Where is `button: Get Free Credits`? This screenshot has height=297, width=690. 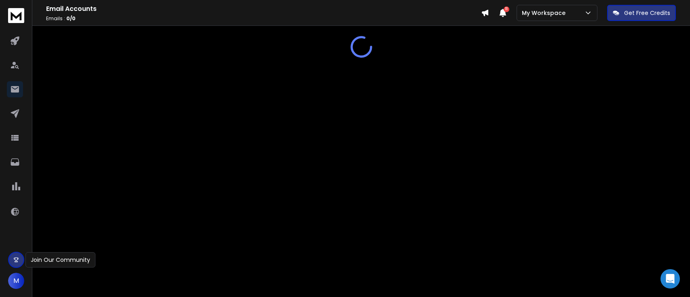 button: Get Free Credits is located at coordinates (641, 13).